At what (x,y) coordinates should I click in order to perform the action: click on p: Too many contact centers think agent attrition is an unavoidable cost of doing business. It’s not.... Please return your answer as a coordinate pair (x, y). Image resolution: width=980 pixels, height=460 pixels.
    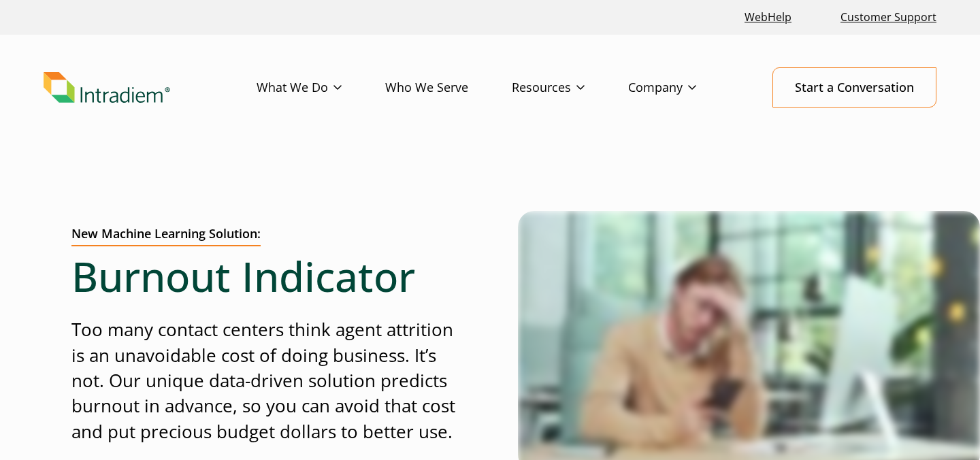
    Looking at the image, I should click on (267, 380).